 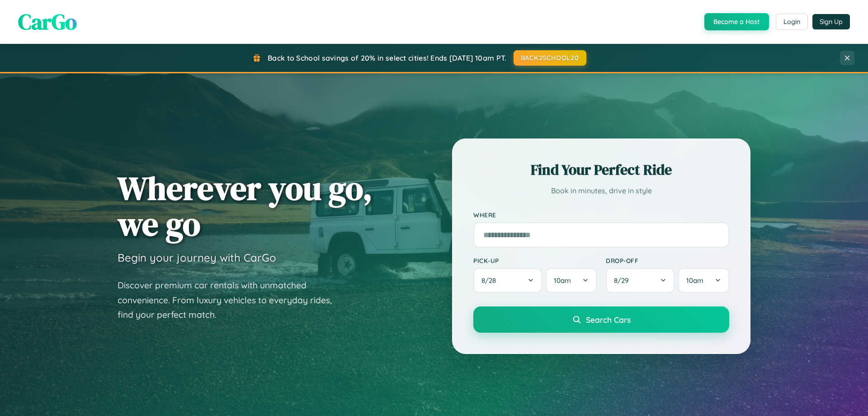 I want to click on p: Book in minutes, drive in style, so click(x=601, y=190).